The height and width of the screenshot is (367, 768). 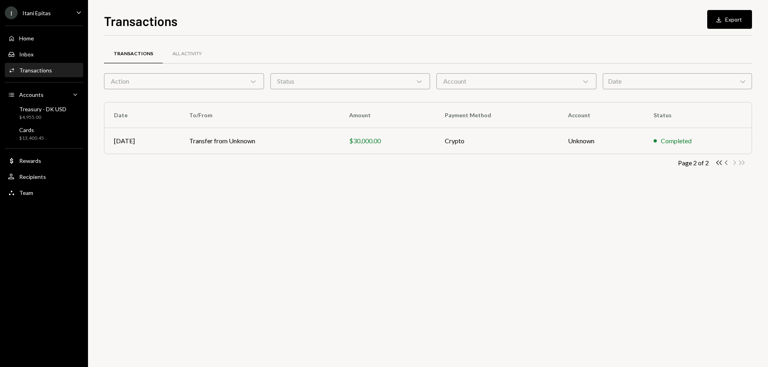 What do you see at coordinates (32, 130) in the screenshot?
I see `div: Cards` at bounding box center [32, 130].